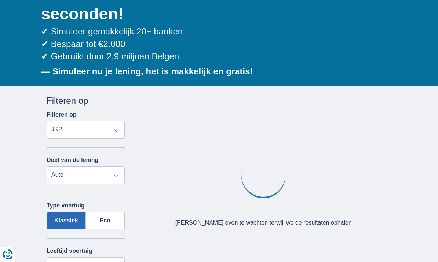 This screenshot has height=262, width=438. I want to click on label: Leeftijd voertuig, so click(69, 251).